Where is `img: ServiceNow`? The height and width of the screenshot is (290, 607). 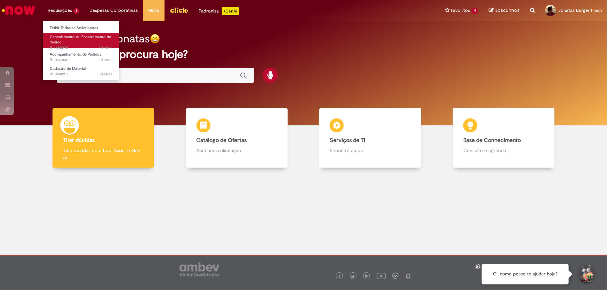 img: ServiceNow is located at coordinates (18, 10).